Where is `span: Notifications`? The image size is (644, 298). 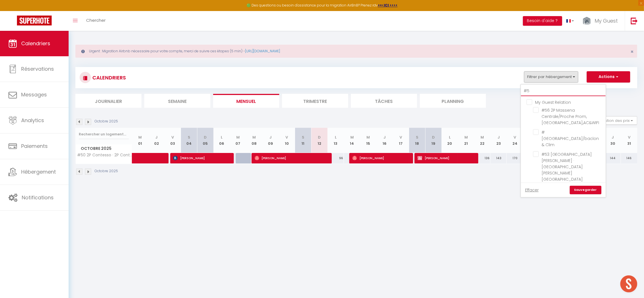
span: Notifications is located at coordinates (38, 197).